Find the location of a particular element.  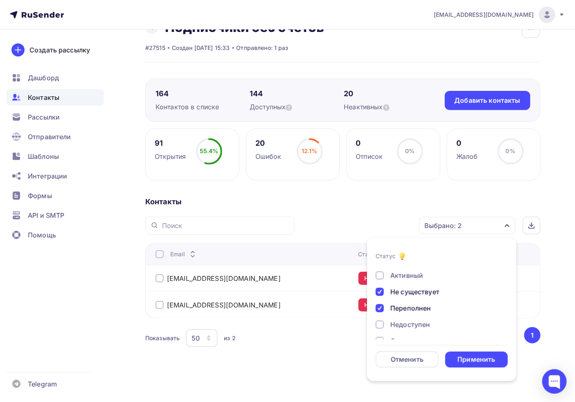

a: Дашборд is located at coordinates (55, 78).